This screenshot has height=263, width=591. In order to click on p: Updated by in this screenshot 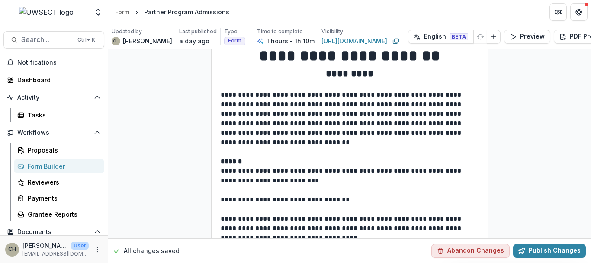, I will do `click(127, 32)`.